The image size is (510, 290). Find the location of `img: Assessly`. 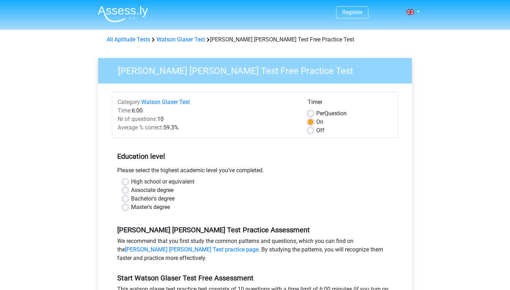

img: Assessly is located at coordinates (123, 14).